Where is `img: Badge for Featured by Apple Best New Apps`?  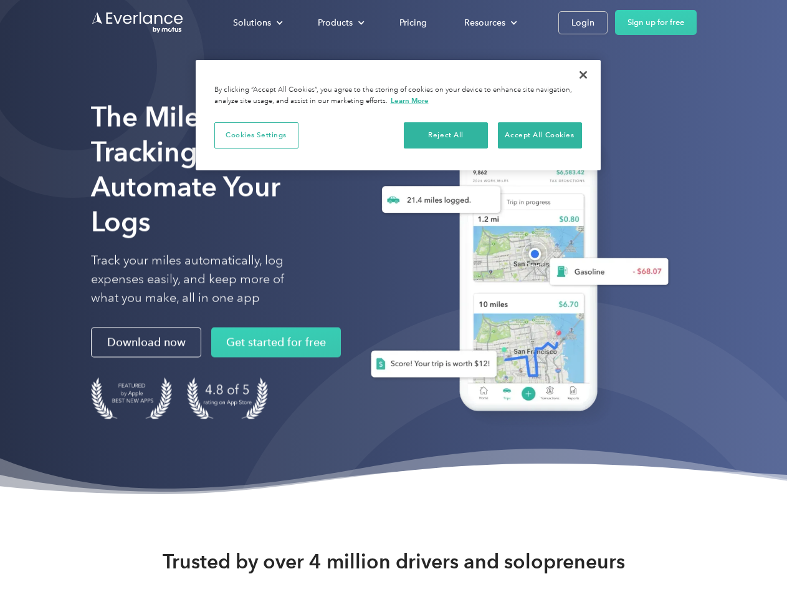 img: Badge for Featured by Apple Best New Apps is located at coordinates (132, 398).